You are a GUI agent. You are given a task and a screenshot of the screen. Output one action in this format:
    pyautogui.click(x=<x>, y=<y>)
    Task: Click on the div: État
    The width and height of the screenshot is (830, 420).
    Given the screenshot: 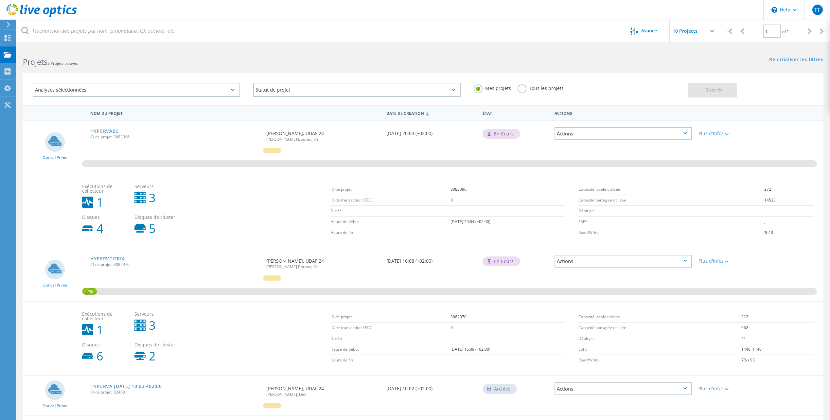 What is the action you would take?
    pyautogui.click(x=515, y=113)
    